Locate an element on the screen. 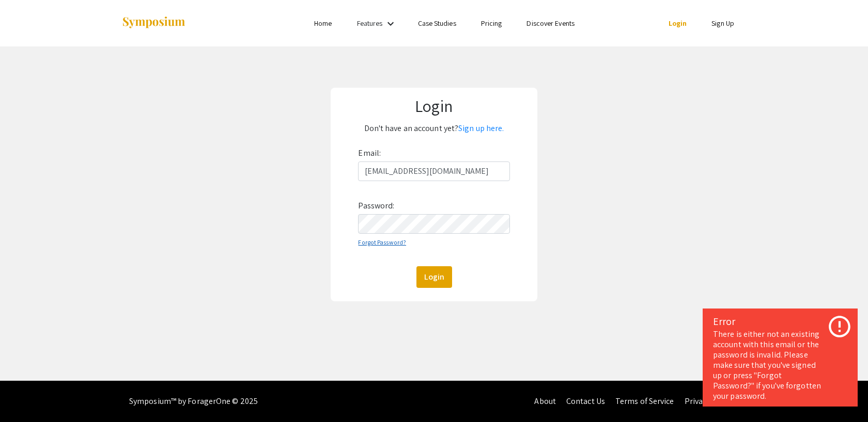 Image resolution: width=868 pixels, height=422 pixels. a: Case Studies is located at coordinates (437, 23).